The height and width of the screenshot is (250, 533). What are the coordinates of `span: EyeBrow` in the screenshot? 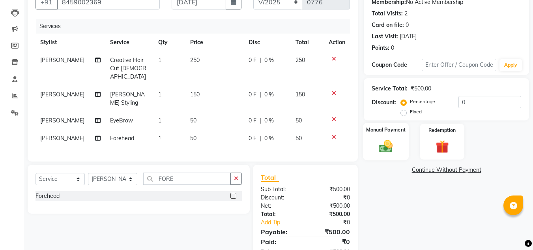 It's located at (122, 120).